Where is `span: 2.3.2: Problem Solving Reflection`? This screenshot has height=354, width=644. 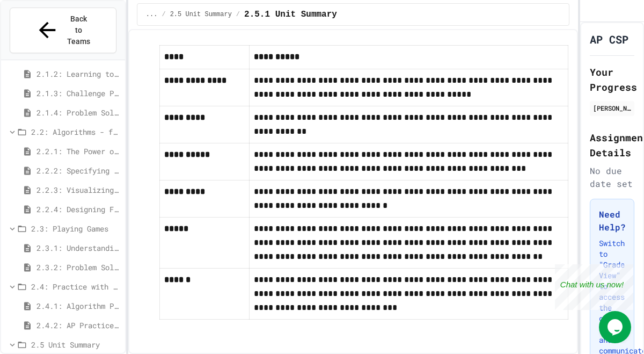 span: 2.3.2: Problem Solving Reflection is located at coordinates (78, 267).